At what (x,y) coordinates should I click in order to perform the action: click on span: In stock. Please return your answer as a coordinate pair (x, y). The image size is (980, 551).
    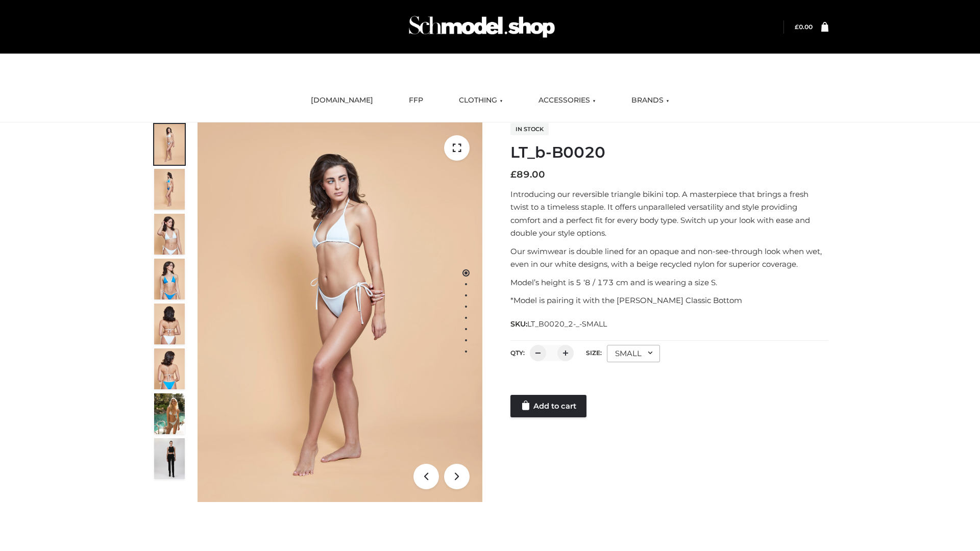
    Looking at the image, I should click on (529, 129).